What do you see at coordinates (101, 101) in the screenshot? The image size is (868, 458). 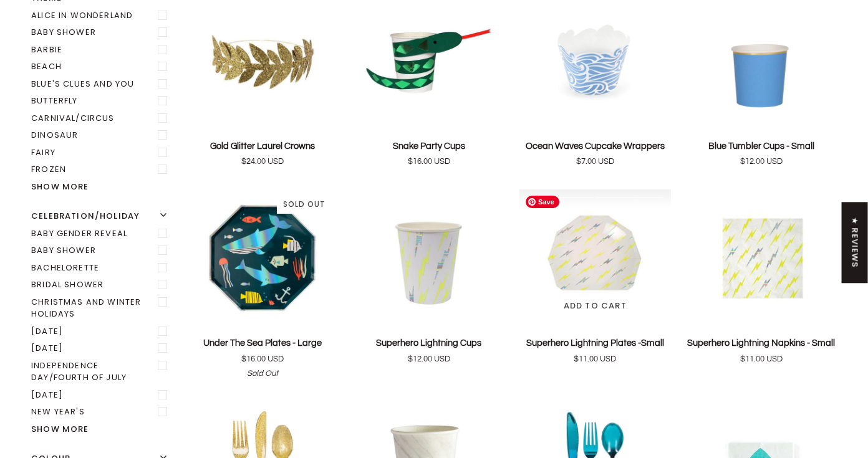 I see `label: Butterfly` at bounding box center [101, 101].